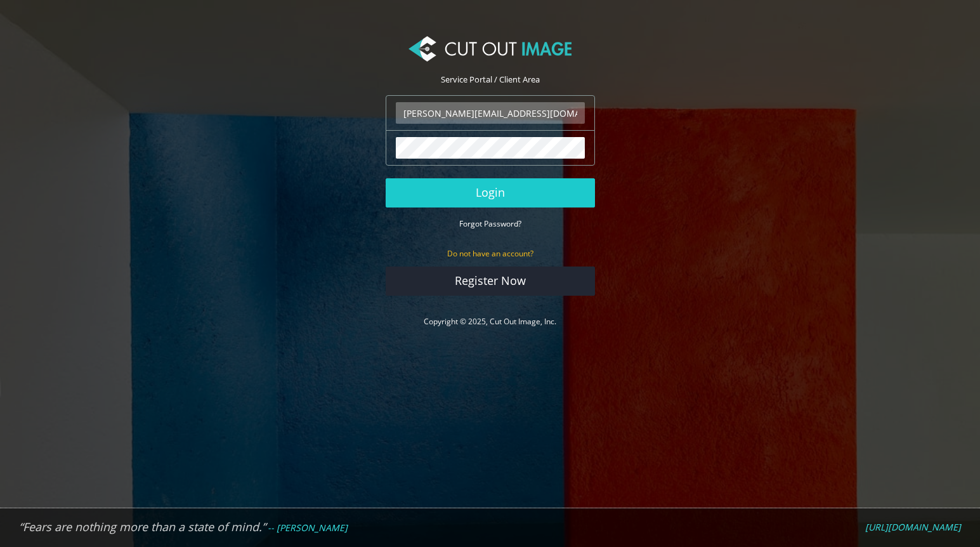  Describe the element at coordinates (490, 281) in the screenshot. I see `a: Register Now` at that location.